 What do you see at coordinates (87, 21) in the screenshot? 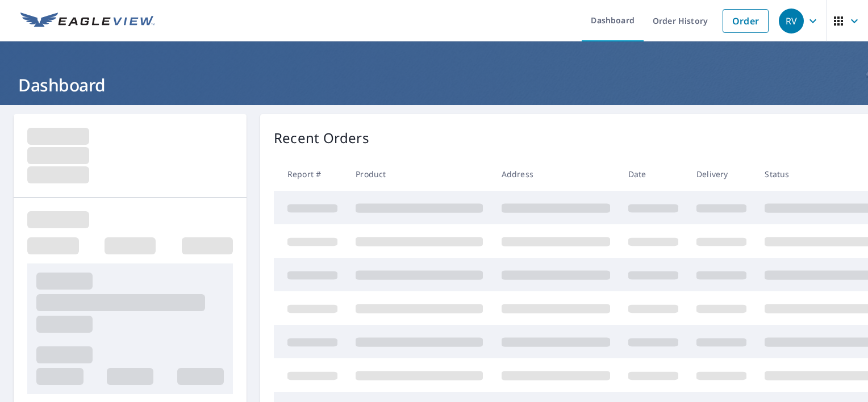
I see `img: EV Logo` at bounding box center [87, 21].